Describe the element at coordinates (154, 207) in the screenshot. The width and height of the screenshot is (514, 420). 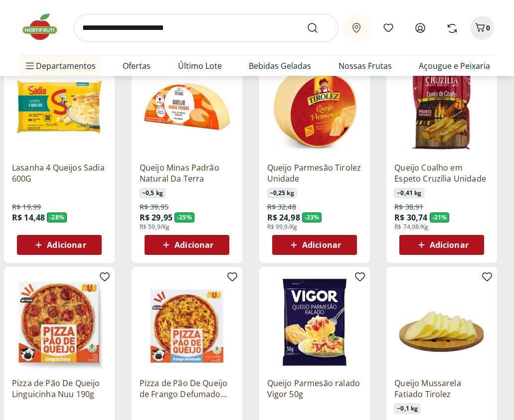
I see `span: R$ 39,95` at that location.